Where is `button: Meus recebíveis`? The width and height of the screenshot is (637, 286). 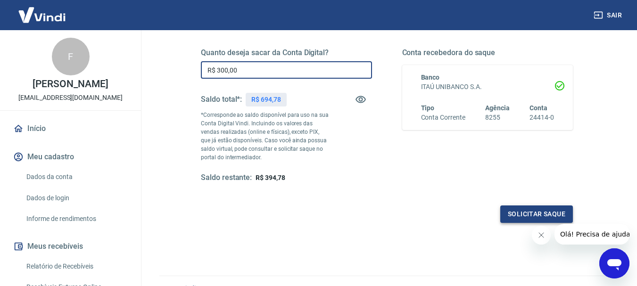 button: Meus recebíveis is located at coordinates (70, 247).